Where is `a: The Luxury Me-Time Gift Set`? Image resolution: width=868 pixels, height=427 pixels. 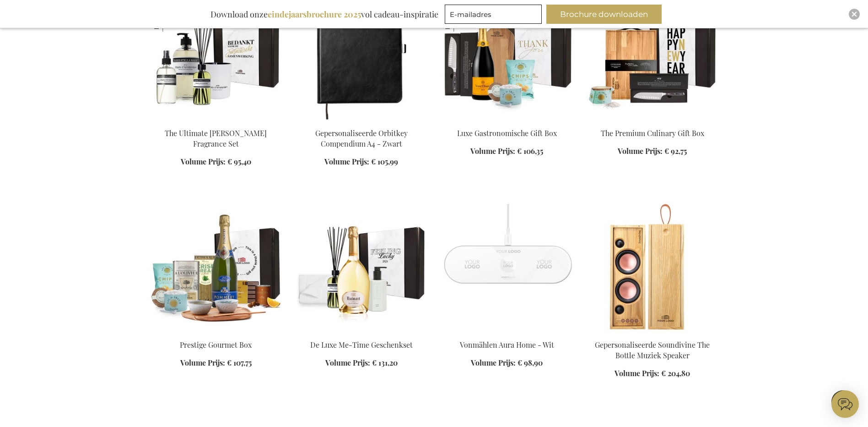 a: The Luxury Me-Time Gift Set is located at coordinates (362, 332).